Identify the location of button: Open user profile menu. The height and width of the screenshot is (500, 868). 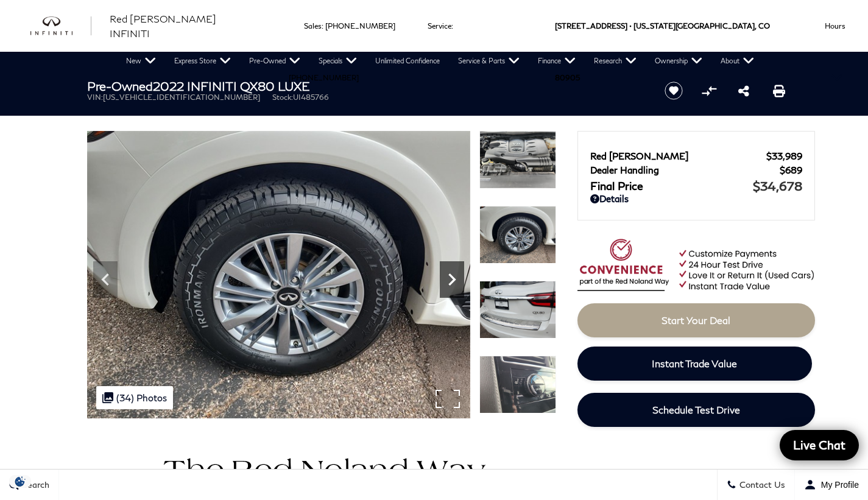
(831, 485).